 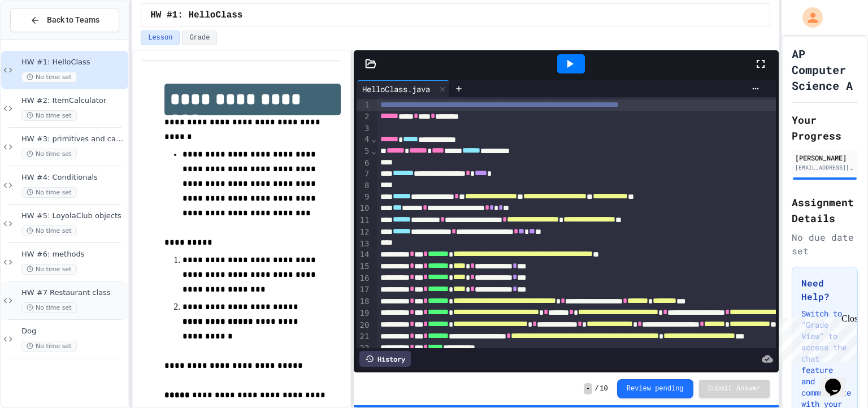 I want to click on span: Submit Answer, so click(x=735, y=389).